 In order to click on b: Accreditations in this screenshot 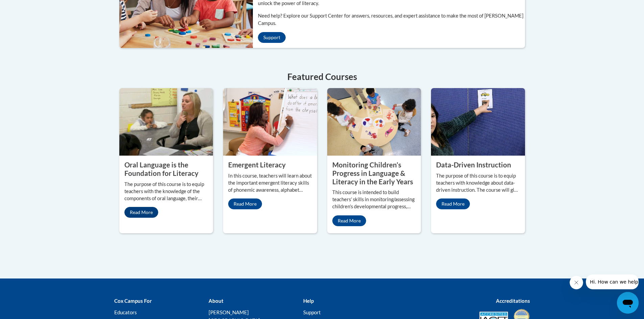, I will do `click(513, 301)`.